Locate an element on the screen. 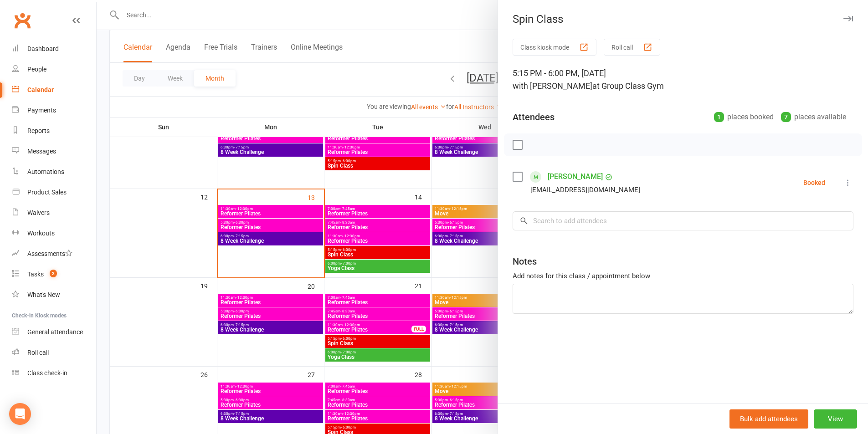 The height and width of the screenshot is (434, 868). a: Calendar is located at coordinates (54, 90).